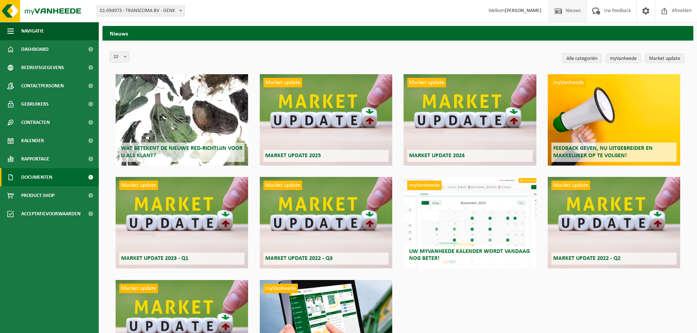 This screenshot has height=333, width=697. I want to click on a: Market update, so click(664, 58).